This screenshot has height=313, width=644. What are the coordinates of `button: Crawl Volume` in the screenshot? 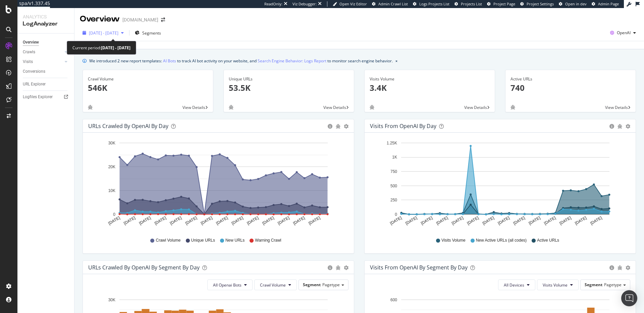 It's located at (276, 285).